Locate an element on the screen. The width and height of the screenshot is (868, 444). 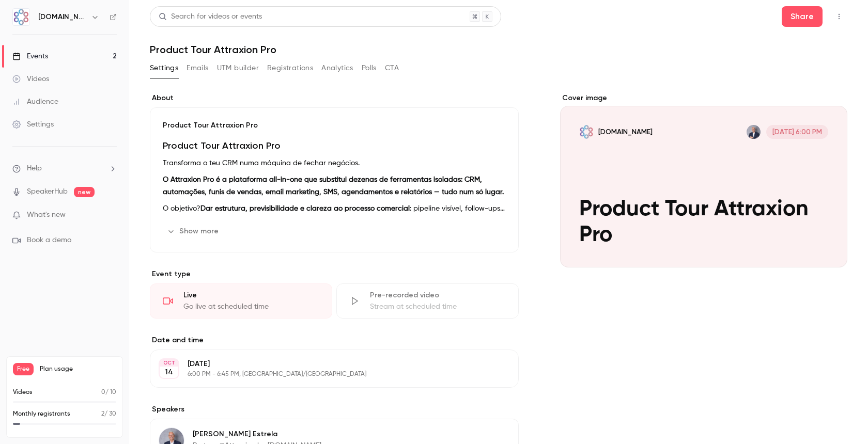
strong: Product Tour Attraxion Pro is located at coordinates (221, 146).